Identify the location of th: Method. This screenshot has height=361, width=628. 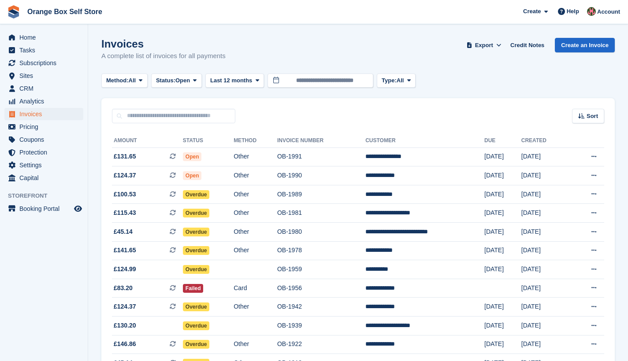
(255, 141).